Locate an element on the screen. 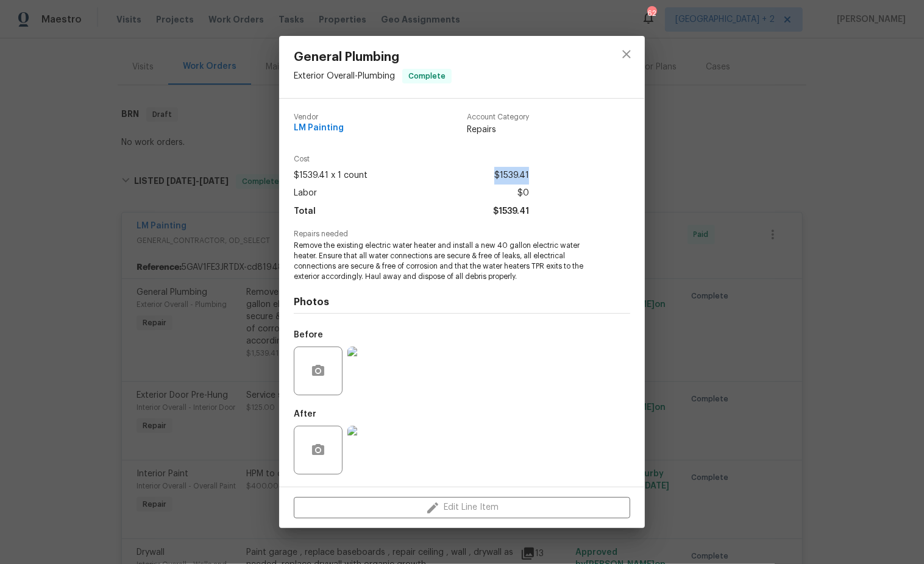 The height and width of the screenshot is (564, 924). span: LM Painting is located at coordinates (318, 128).